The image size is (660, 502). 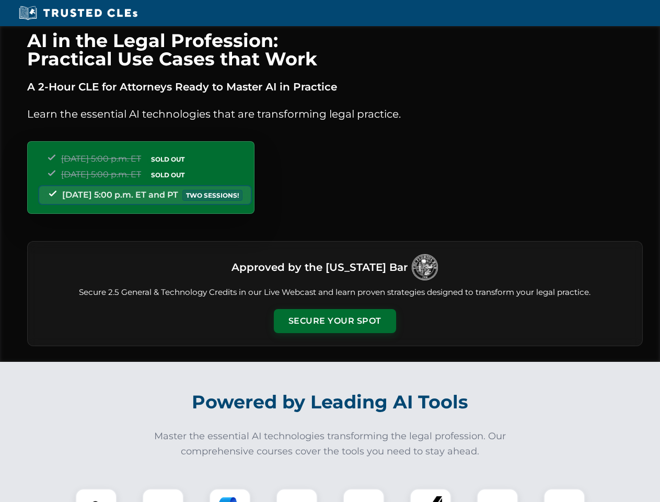 What do you see at coordinates (78, 13) in the screenshot?
I see `img: Trusted CLEs` at bounding box center [78, 13].